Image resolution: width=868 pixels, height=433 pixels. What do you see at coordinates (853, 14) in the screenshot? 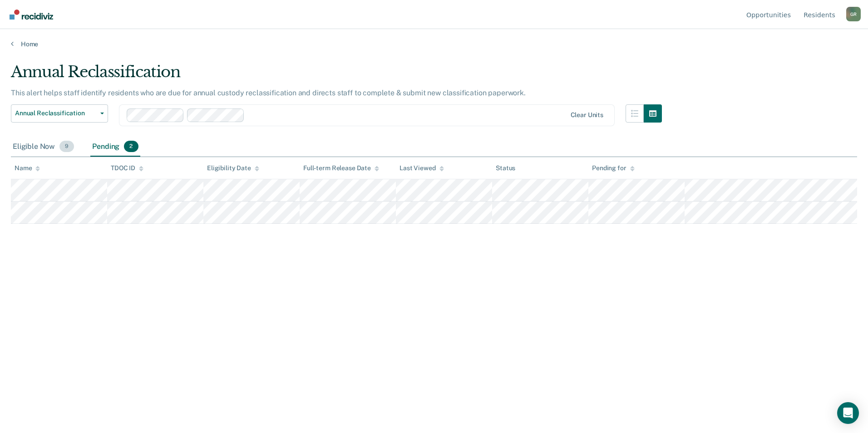
I see `button: Profile dropdown button` at bounding box center [853, 14].